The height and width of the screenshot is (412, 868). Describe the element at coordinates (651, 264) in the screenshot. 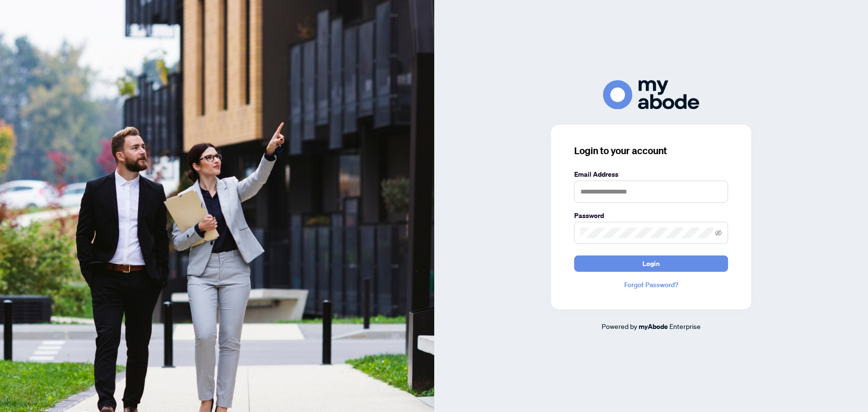

I see `span: Login` at that location.